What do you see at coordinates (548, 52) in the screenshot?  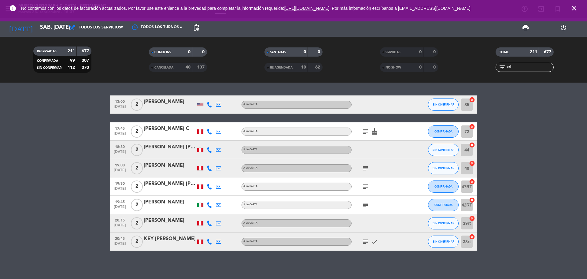 I see `strong: 677` at bounding box center [548, 52].